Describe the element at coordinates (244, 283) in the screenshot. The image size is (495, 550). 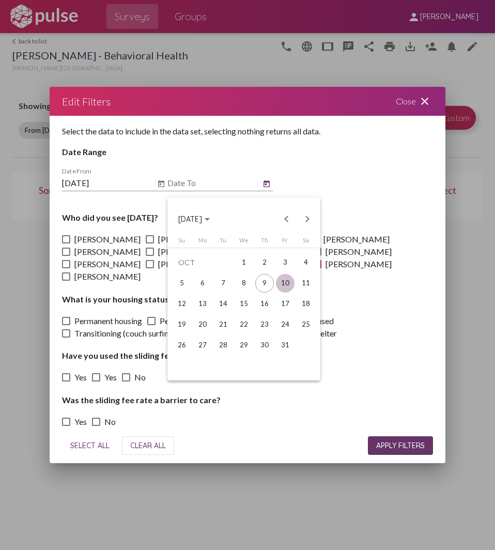
I see `td: October 8, 2025` at that location.